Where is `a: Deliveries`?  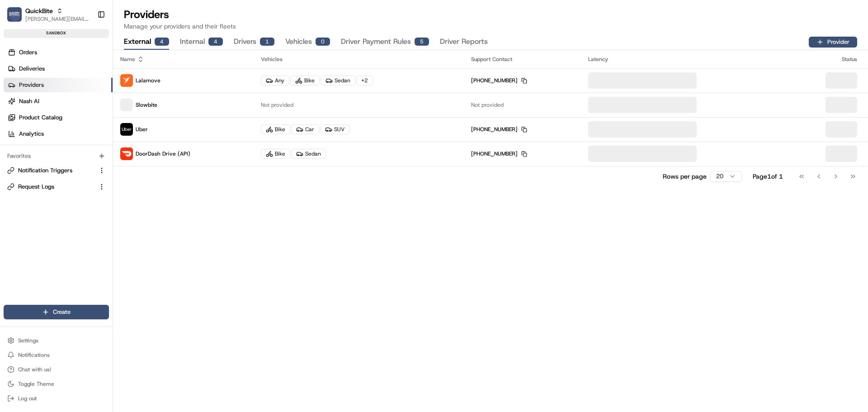 a: Deliveries is located at coordinates (58, 69).